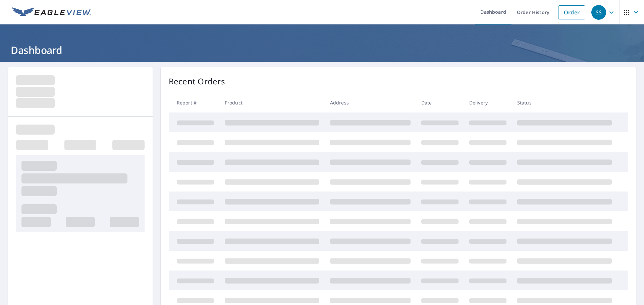 This screenshot has width=644, height=305. I want to click on th: Date, so click(440, 102).